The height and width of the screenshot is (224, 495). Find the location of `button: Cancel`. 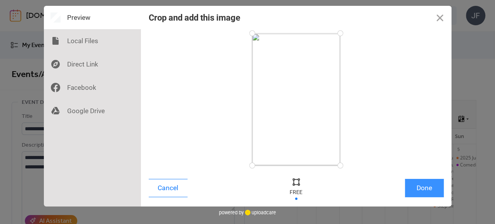

button: Cancel is located at coordinates (168, 187).